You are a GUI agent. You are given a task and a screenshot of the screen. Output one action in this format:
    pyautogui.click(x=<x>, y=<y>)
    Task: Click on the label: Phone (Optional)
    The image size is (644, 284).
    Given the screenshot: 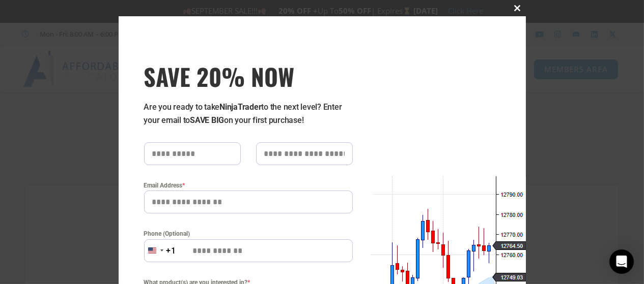 What is the action you would take?
    pyautogui.click(x=249, y=234)
    